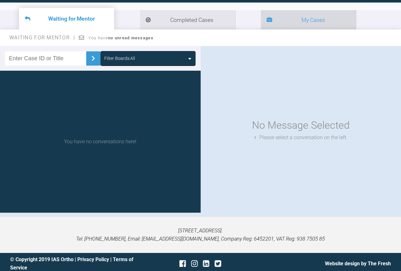 Image resolution: width=401 pixels, height=271 pixels. Describe the element at coordinates (188, 20) in the screenshot. I see `li: Completed Cases` at that location.